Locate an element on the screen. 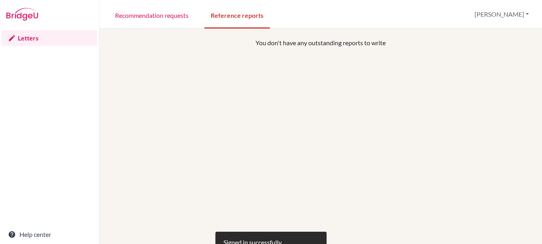 Image resolution: width=542 pixels, height=244 pixels. a: Help center is located at coordinates (49, 234).